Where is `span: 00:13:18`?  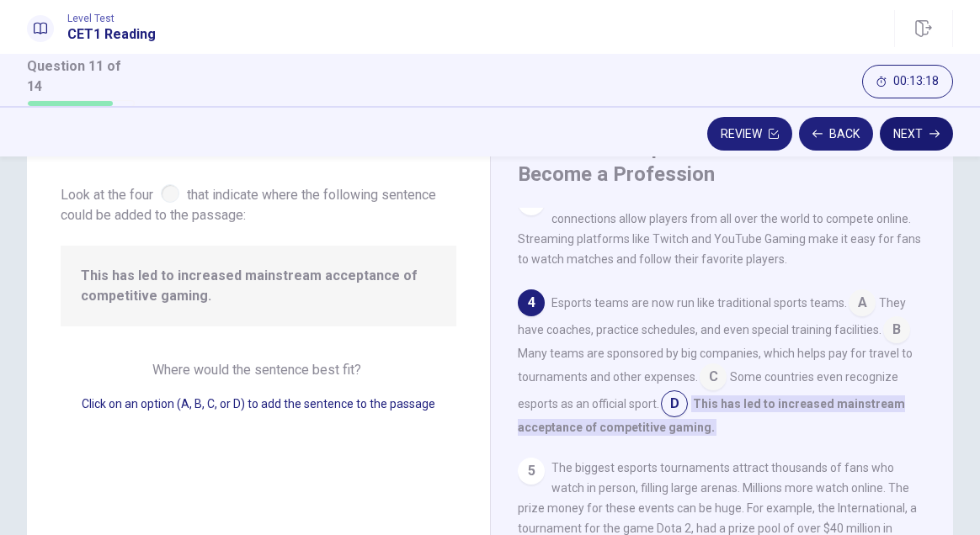 span: 00:13:18 is located at coordinates (916, 82).